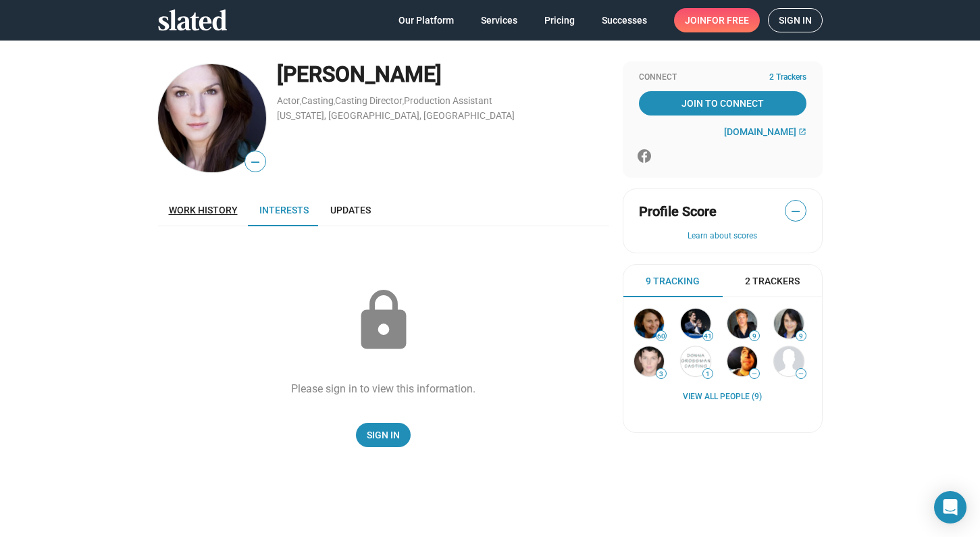 The height and width of the screenshot is (537, 980). I want to click on img: Stephan Paternot, so click(696, 324).